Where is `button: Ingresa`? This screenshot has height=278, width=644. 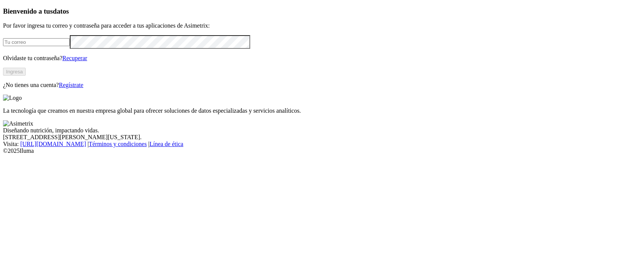 button: Ingresa is located at coordinates (14, 72).